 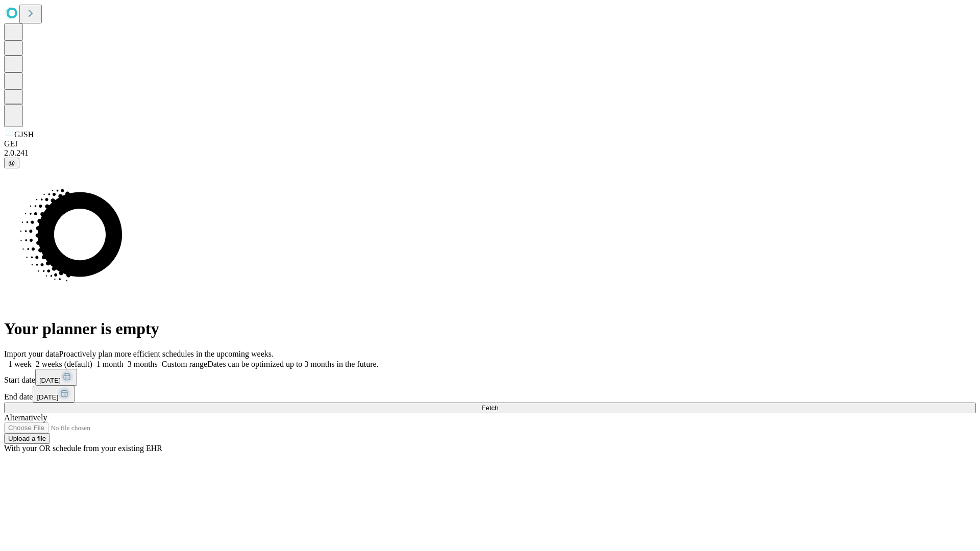 I want to click on span: Alternatively, so click(x=26, y=417).